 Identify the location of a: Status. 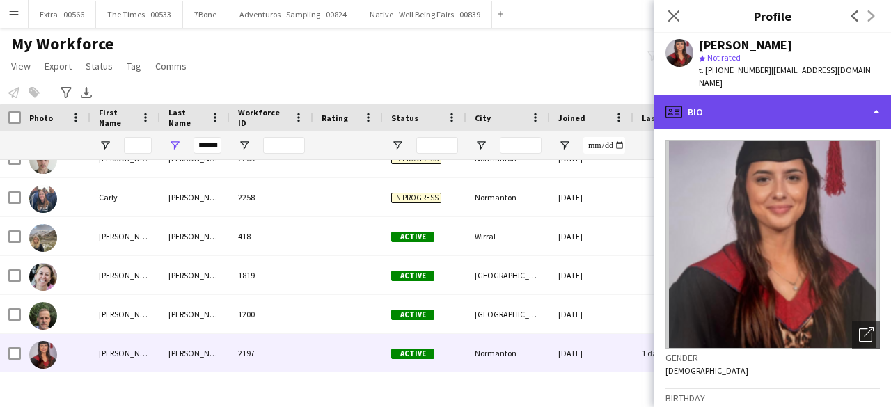
(99, 66).